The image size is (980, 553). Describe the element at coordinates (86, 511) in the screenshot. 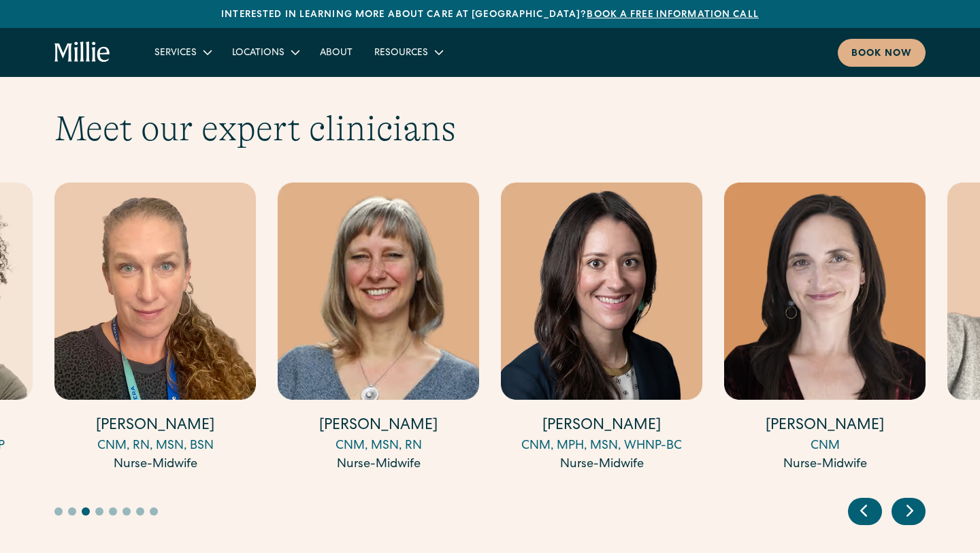

I see `button: Go to slide 3` at that location.